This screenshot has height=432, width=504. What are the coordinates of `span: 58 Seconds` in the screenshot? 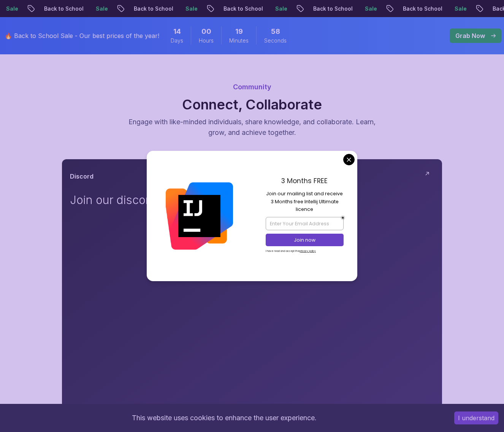 It's located at (276, 31).